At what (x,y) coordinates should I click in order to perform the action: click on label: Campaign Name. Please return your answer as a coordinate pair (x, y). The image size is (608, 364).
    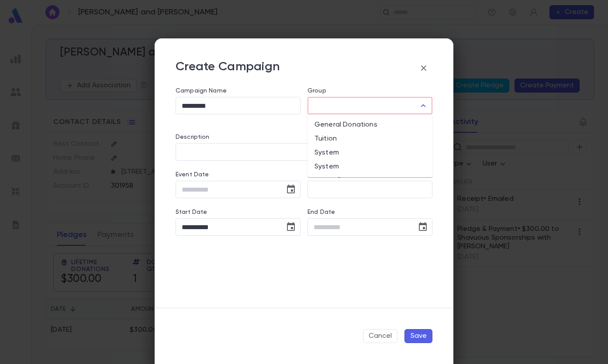
    Looking at the image, I should click on (201, 91).